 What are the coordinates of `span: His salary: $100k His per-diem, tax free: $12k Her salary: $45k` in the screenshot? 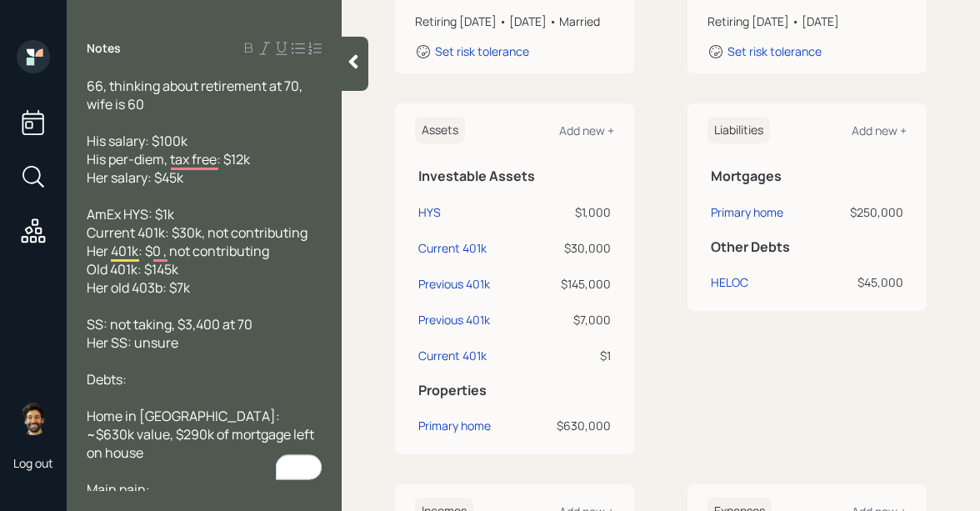 It's located at (168, 159).